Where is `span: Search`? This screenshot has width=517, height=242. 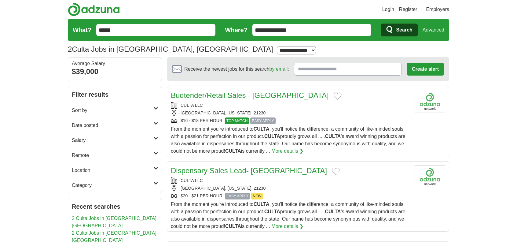 span: Search is located at coordinates (404, 30).